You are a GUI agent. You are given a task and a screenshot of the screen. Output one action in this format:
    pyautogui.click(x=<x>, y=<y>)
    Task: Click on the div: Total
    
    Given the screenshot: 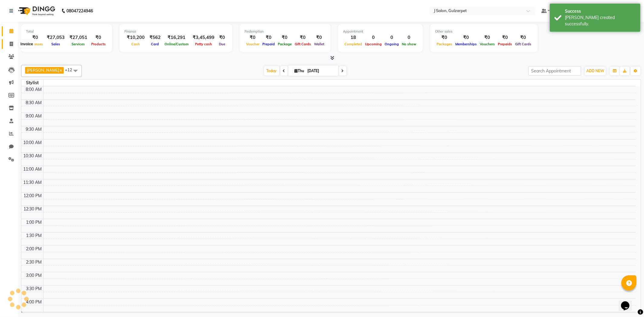 What is the action you would take?
    pyautogui.click(x=67, y=31)
    